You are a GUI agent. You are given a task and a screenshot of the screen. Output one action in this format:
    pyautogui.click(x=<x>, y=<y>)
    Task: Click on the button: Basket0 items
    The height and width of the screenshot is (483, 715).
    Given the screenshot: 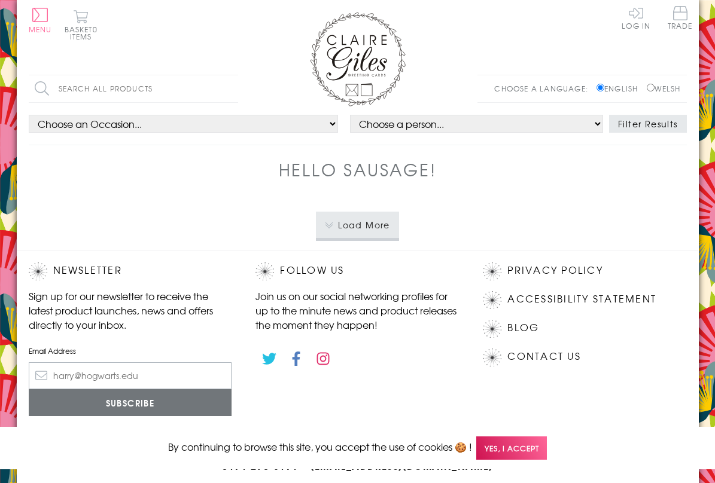 What is the action you would take?
    pyautogui.click(x=81, y=25)
    